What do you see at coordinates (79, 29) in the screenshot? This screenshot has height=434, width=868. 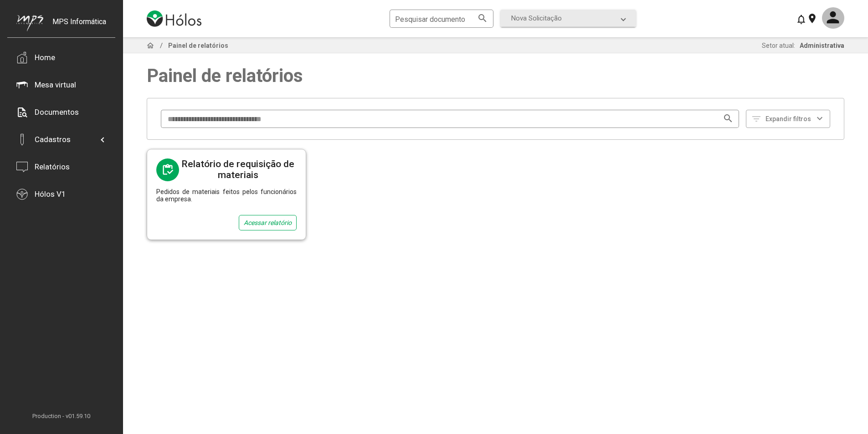 I see `div: MPS Informática` at bounding box center [79, 29].